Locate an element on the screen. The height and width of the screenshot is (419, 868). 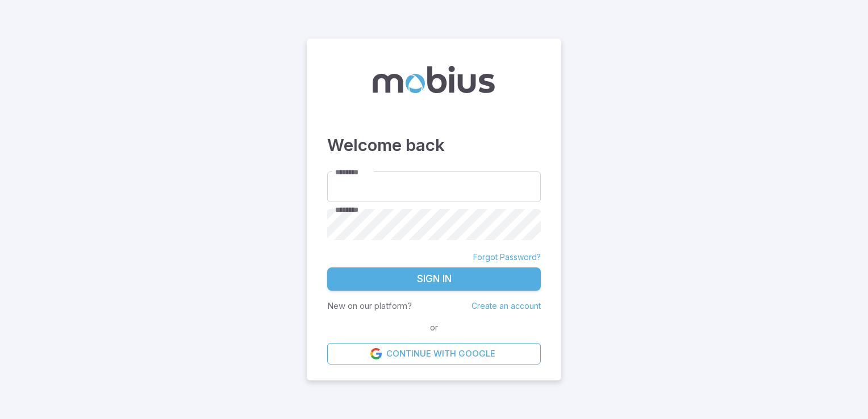
h3: Welcome back is located at coordinates (434, 145).